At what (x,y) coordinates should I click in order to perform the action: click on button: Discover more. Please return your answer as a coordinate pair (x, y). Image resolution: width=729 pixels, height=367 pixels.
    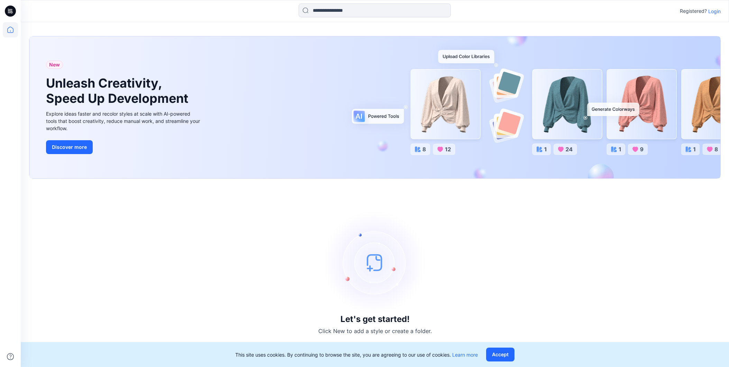
    Looking at the image, I should click on (69, 147).